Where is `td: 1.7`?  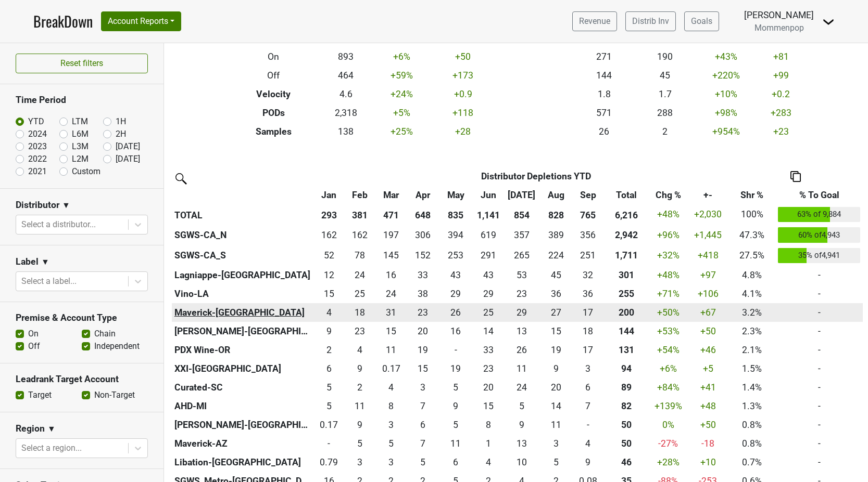
td: 1.7 is located at coordinates (665, 94).